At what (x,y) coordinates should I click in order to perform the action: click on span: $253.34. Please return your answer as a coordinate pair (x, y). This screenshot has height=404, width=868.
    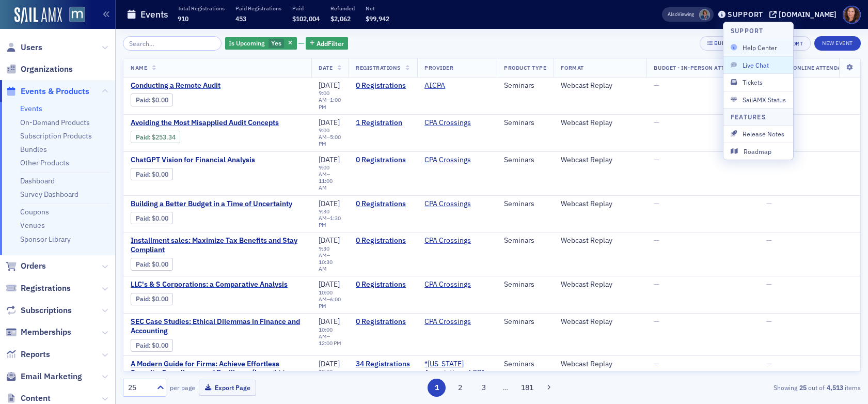
    Looking at the image, I should click on (164, 137).